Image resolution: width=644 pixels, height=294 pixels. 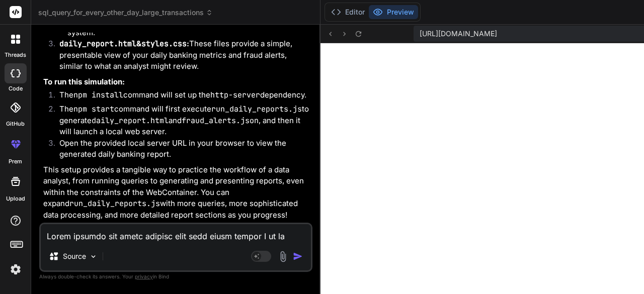 I want to click on button: Editor, so click(x=348, y=12).